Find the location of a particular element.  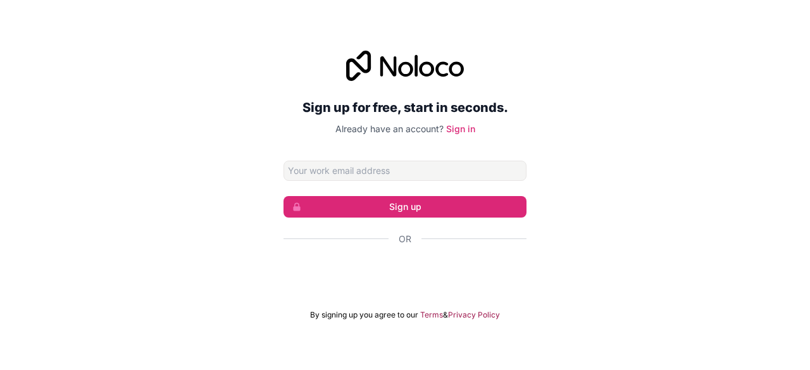

a: Privacy Policy is located at coordinates (474, 315).